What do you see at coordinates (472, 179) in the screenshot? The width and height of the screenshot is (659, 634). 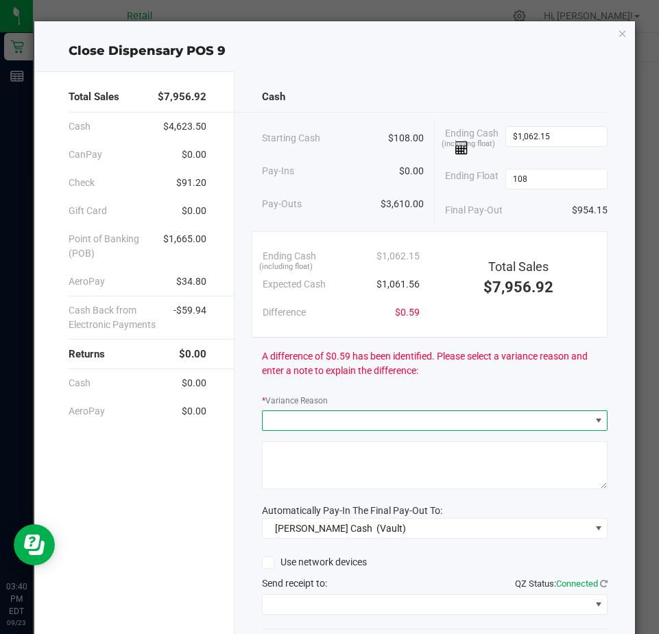 I see `span: Ending Float` at bounding box center [472, 179].